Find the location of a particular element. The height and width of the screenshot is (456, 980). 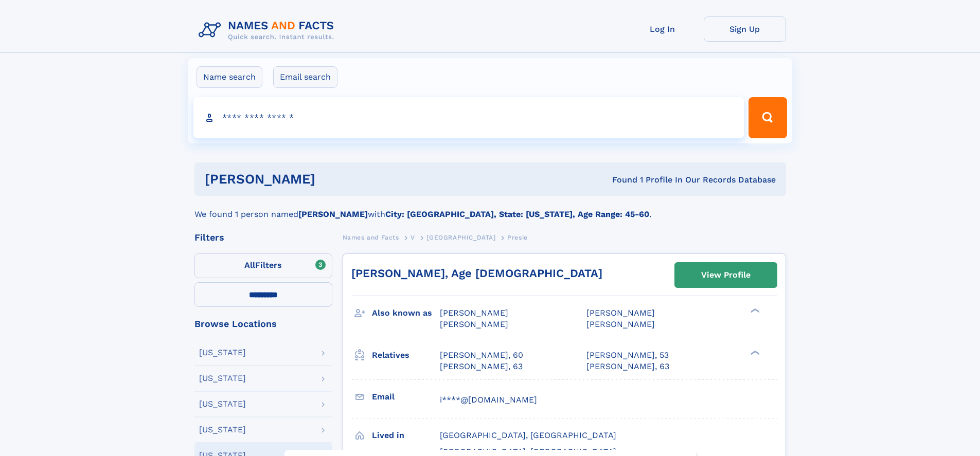

h3: Relatives is located at coordinates (406, 355).